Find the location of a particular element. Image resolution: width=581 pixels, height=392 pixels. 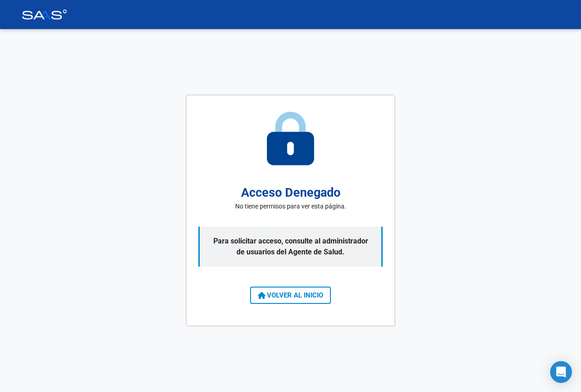

img: Logo SAAS is located at coordinates (44, 15).